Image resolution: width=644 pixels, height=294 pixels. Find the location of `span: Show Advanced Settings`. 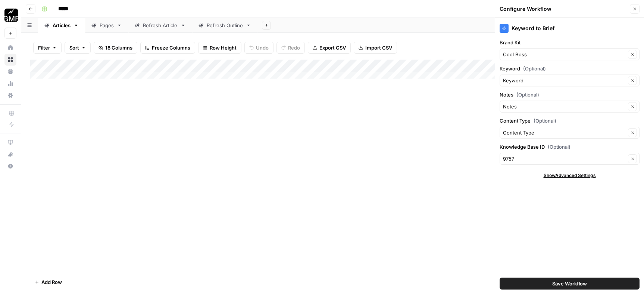

span: Show Advanced Settings is located at coordinates (569, 176).